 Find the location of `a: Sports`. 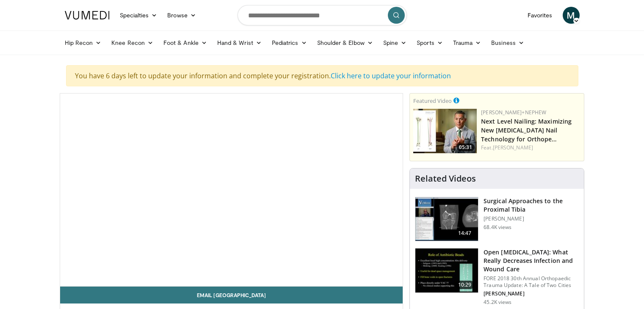

a: Sports is located at coordinates (430, 43).